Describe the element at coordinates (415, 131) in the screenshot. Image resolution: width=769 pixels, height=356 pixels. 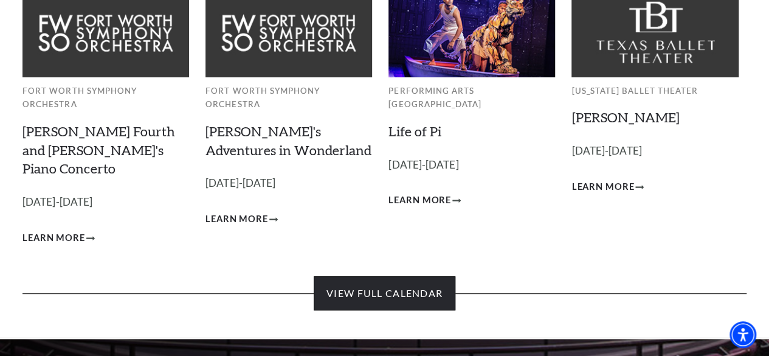
I see `a: Life of Pi` at that location.